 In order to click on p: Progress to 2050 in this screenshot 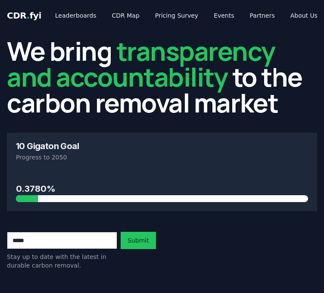, I will do `click(162, 157)`.